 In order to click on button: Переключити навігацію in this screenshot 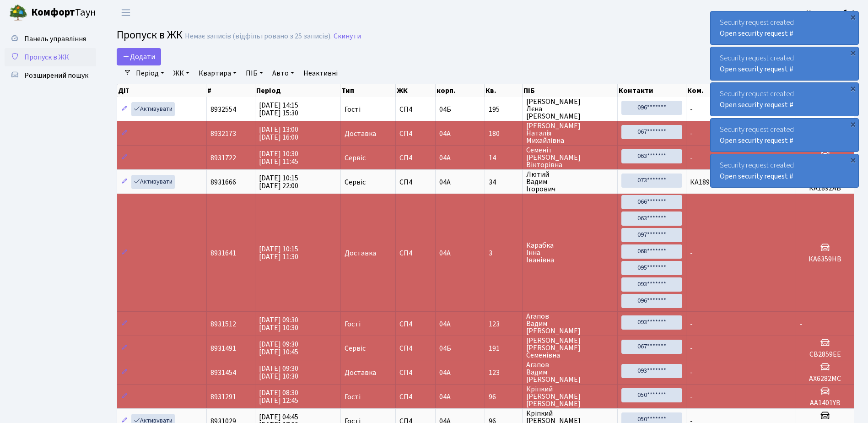, I will do `click(126, 12)`.